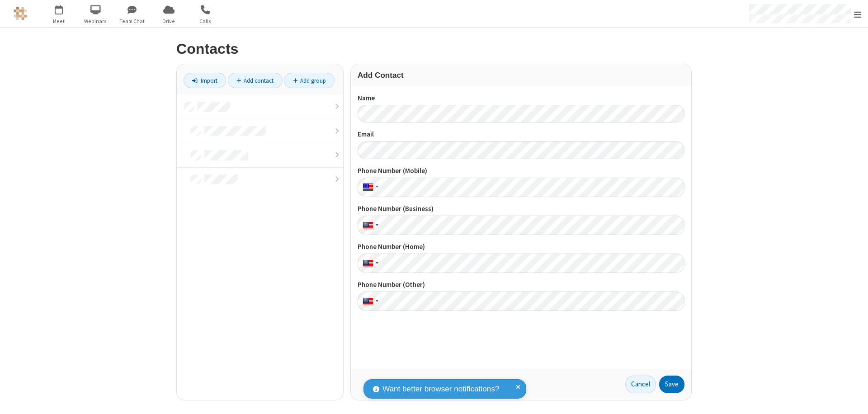  I want to click on a: Cancel, so click(641, 384).